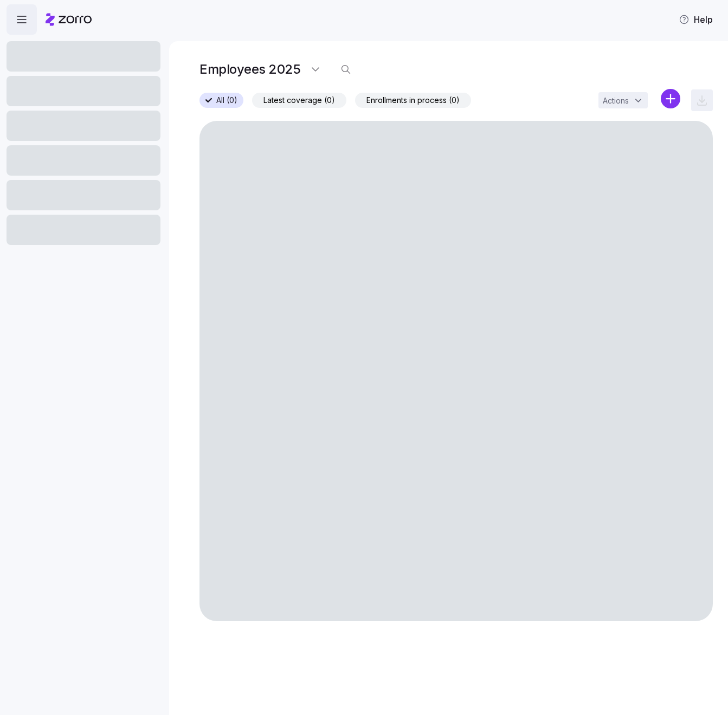  Describe the element at coordinates (695, 20) in the screenshot. I see `span: Help` at that location.